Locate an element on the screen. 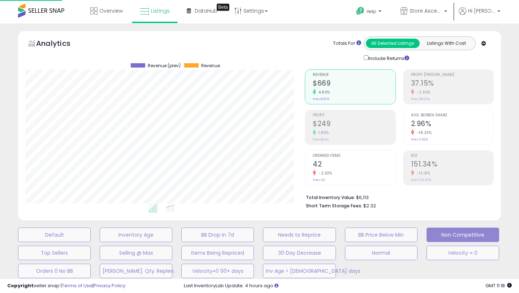 Image resolution: width=519 pixels, height=293 pixels. span: Ordered Items is located at coordinates (354, 156).